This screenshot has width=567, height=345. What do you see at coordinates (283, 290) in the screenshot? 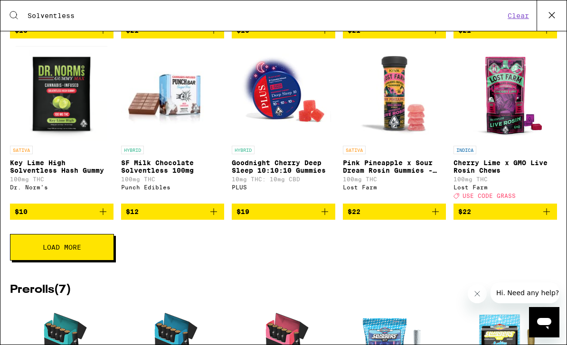
I see `h2: Prerolls ( 7 )` at bounding box center [283, 290].